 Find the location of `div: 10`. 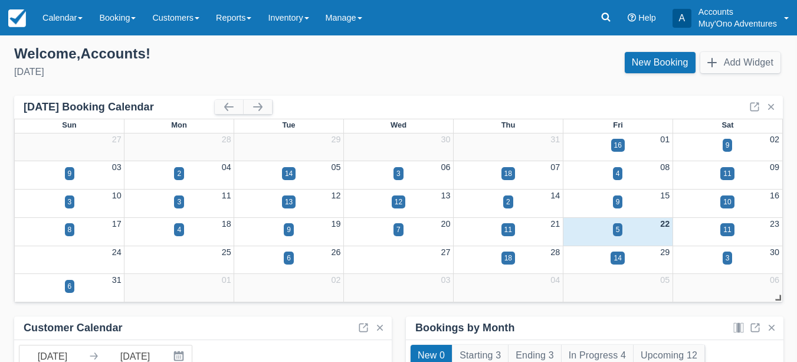

div: 10 is located at coordinates (727, 202).